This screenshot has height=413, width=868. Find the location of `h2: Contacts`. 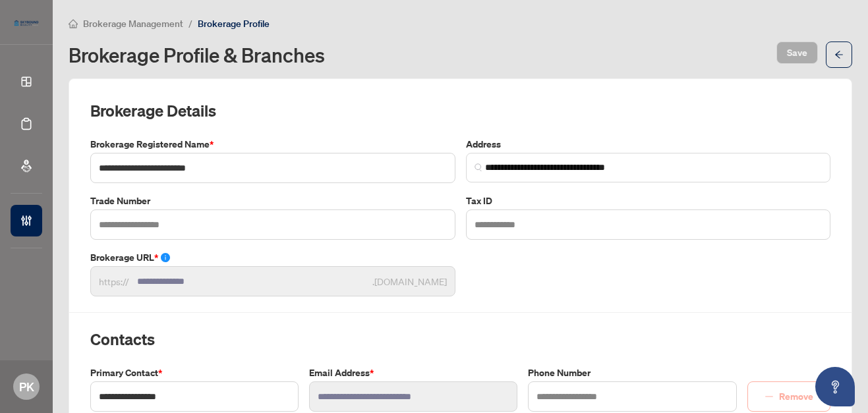

h2: Contacts is located at coordinates (460, 339).